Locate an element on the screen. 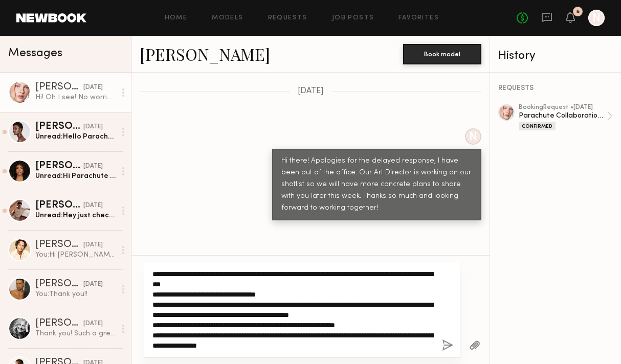 The height and width of the screenshot is (364, 621). div: Unread: Hi Parachute Team, I hope you're doing well! I've been loving your bedding and wanted to ... is located at coordinates (76, 176).